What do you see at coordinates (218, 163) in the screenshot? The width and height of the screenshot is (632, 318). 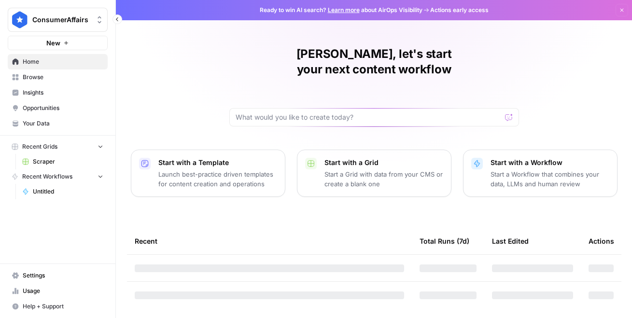 I see `p: Start with a Template` at bounding box center [218, 163].